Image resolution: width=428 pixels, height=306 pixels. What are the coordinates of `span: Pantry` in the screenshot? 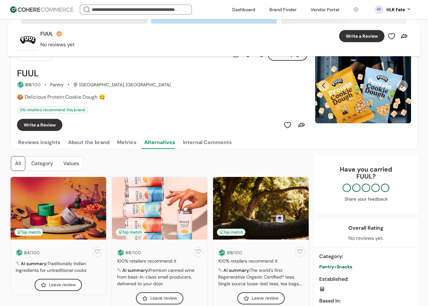 It's located at (326, 267).